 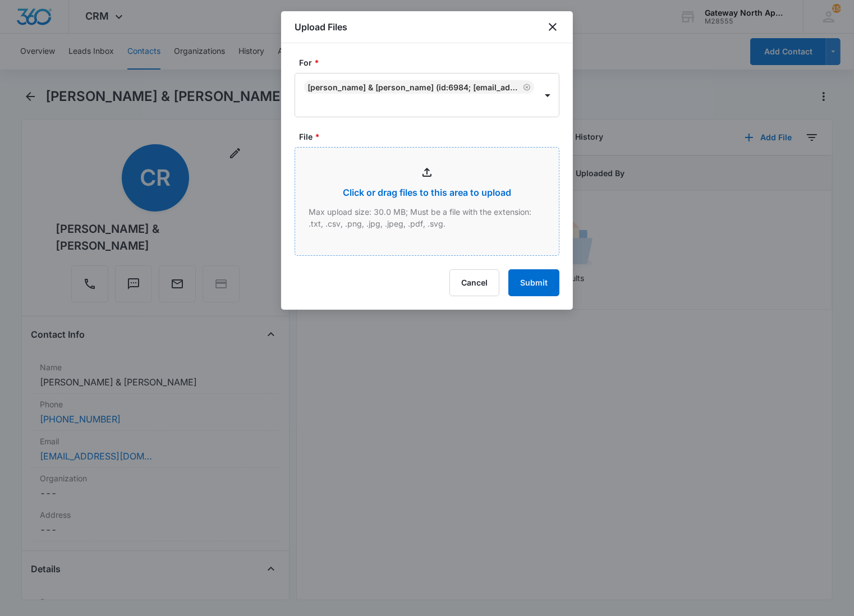 I want to click on h1: Upload Files, so click(x=321, y=27).